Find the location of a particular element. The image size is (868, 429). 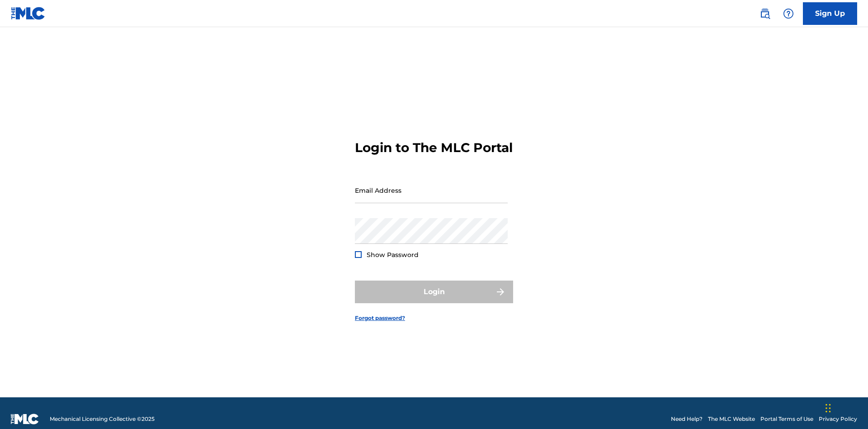

img: logo is located at coordinates (25, 419).